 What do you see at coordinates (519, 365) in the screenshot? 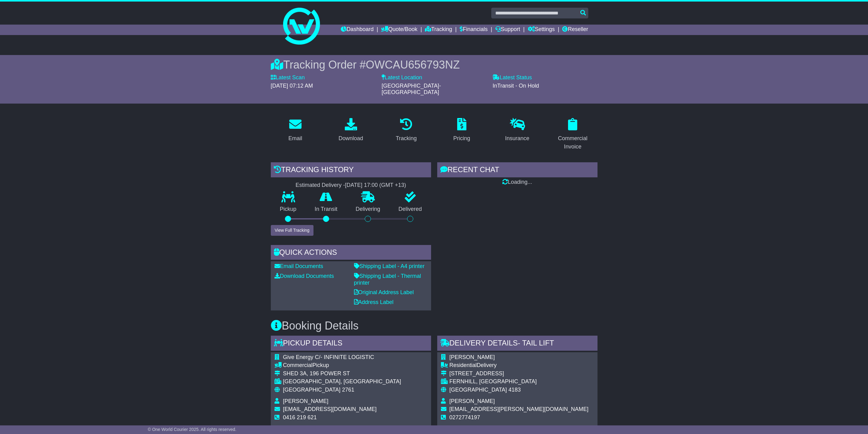
I see `div: Delivery` at bounding box center [519, 365].